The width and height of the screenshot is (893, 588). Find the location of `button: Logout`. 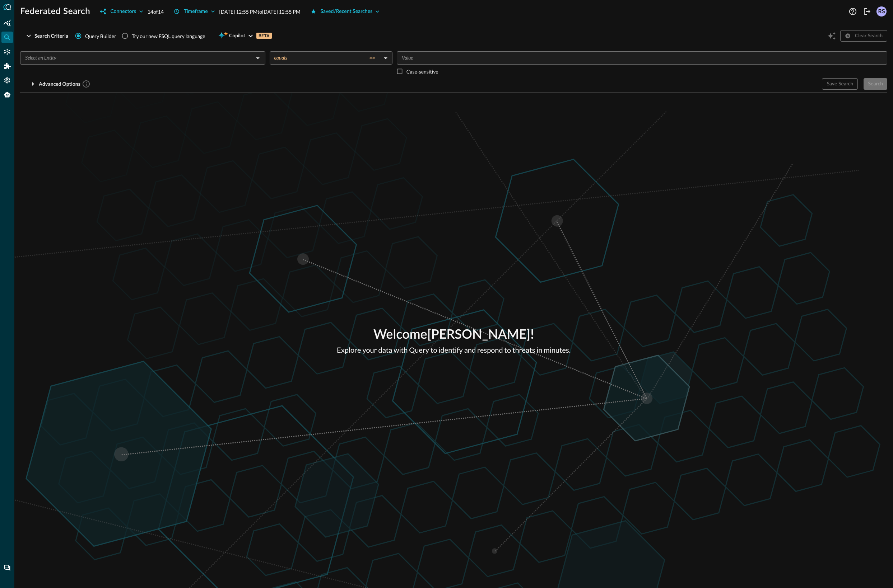

button: Logout is located at coordinates (867, 12).